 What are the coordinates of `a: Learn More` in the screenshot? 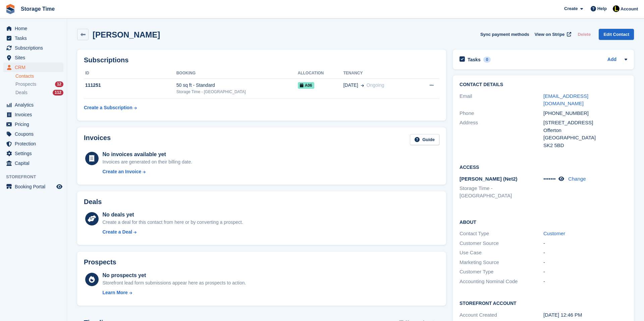 It's located at (174, 293).